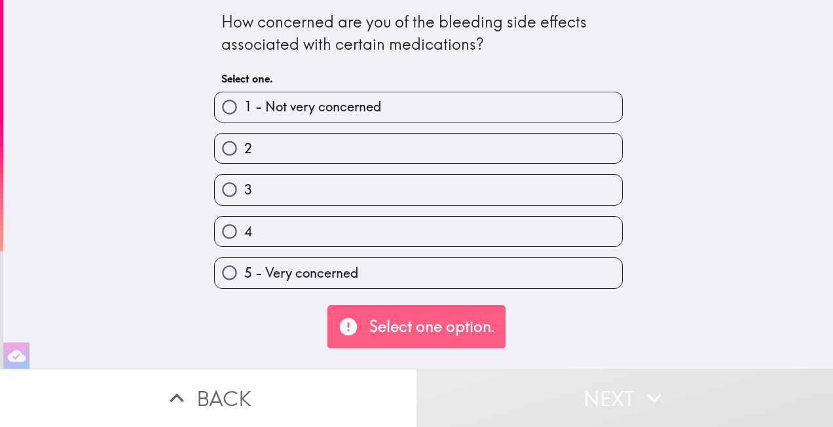  Describe the element at coordinates (418, 79) in the screenshot. I see `h6: Select one.` at that location.